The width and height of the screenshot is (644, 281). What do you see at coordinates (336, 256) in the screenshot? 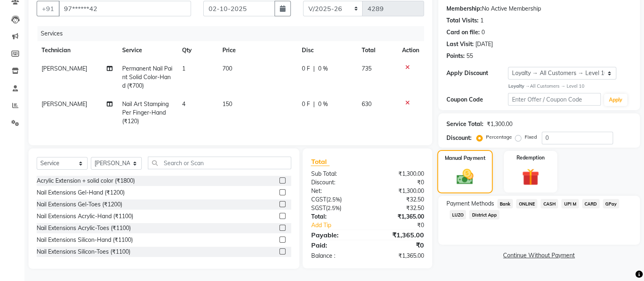
I see `div: Balance :` at bounding box center [336, 256].